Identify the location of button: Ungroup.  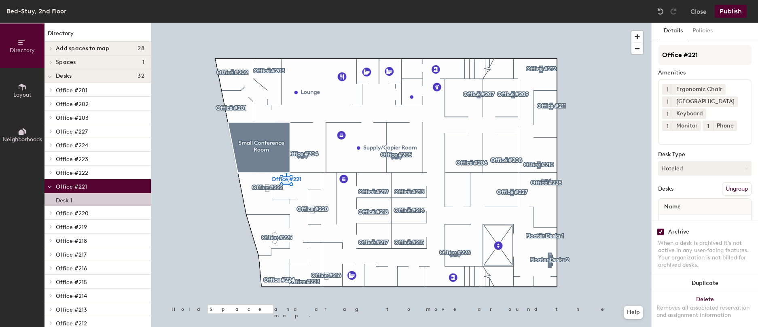
(737, 189).